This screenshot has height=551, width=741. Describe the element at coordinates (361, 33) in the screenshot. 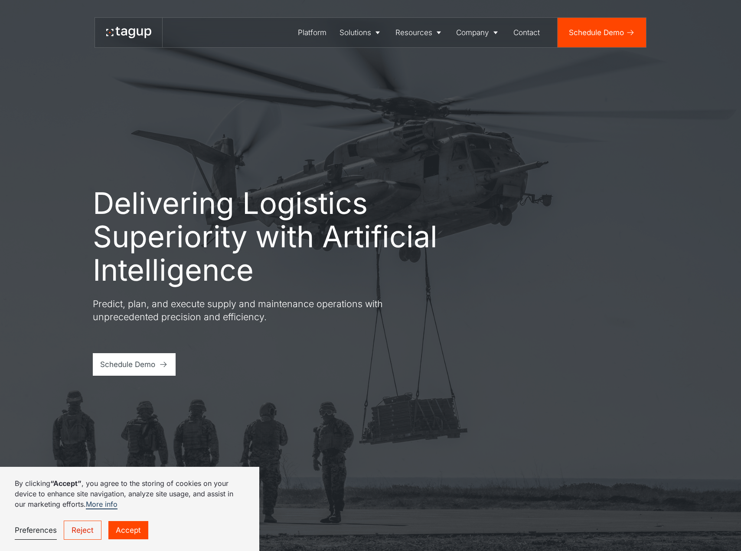

I see `a: Solutions` at that location.